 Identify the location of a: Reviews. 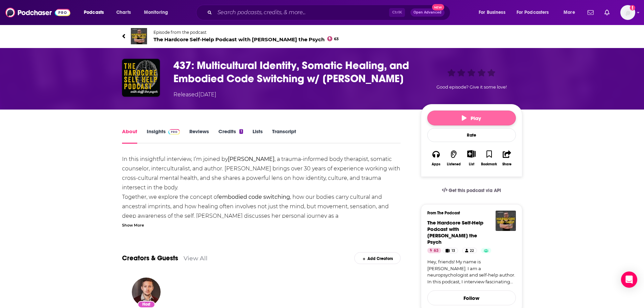
(199, 136).